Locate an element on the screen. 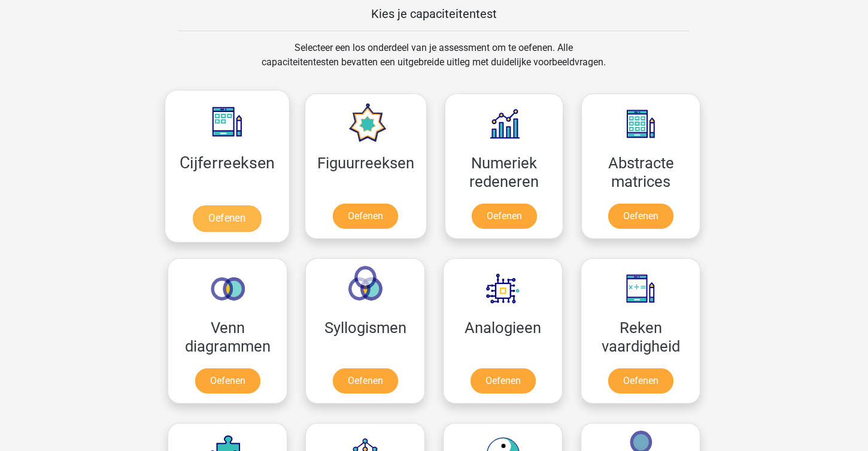 This screenshot has width=868, height=451. div: Selecteer een los onderdeel van je assessment om te oefenen. Alle capaciteitentesten bevatten een... is located at coordinates (434, 62).